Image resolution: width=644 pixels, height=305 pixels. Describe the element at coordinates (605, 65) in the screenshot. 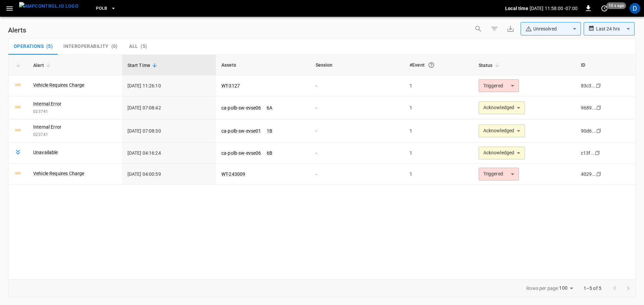

I see `th: ID` at that location.